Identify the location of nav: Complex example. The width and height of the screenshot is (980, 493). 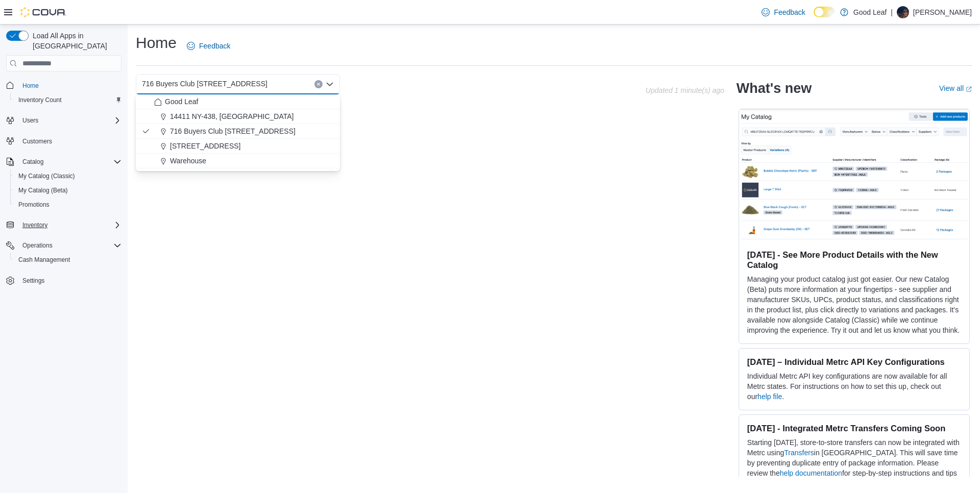
(64, 194).